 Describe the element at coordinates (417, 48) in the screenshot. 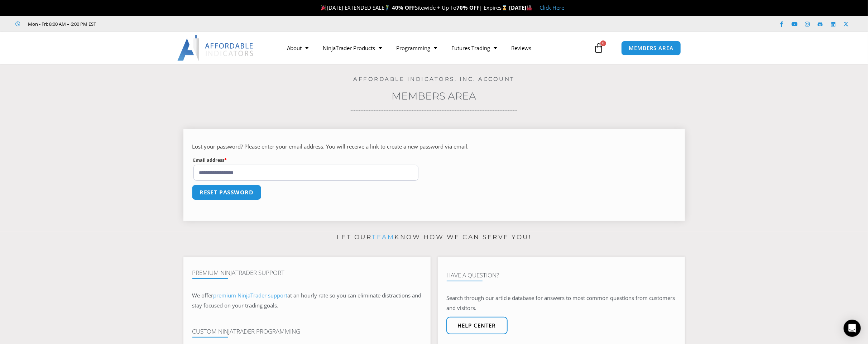

I see `a: Programming` at that location.